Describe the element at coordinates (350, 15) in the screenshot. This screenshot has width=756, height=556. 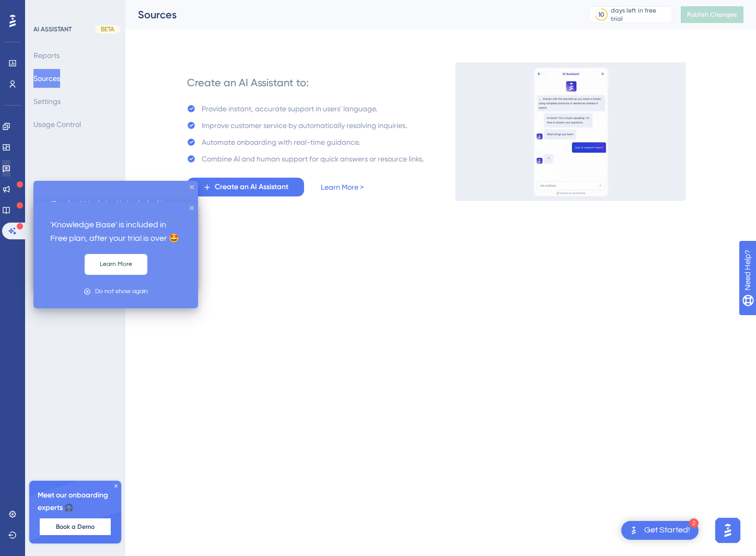
I see `div: Sources` at that location.